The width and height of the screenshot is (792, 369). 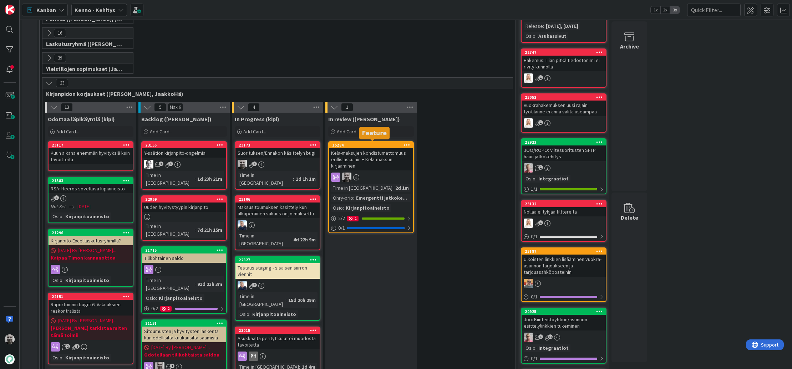 What do you see at coordinates (564, 64) in the screenshot?
I see `div: Hakemus: Liian pitkä tiedostonimi ei rivity kunnolla` at bounding box center [564, 64].